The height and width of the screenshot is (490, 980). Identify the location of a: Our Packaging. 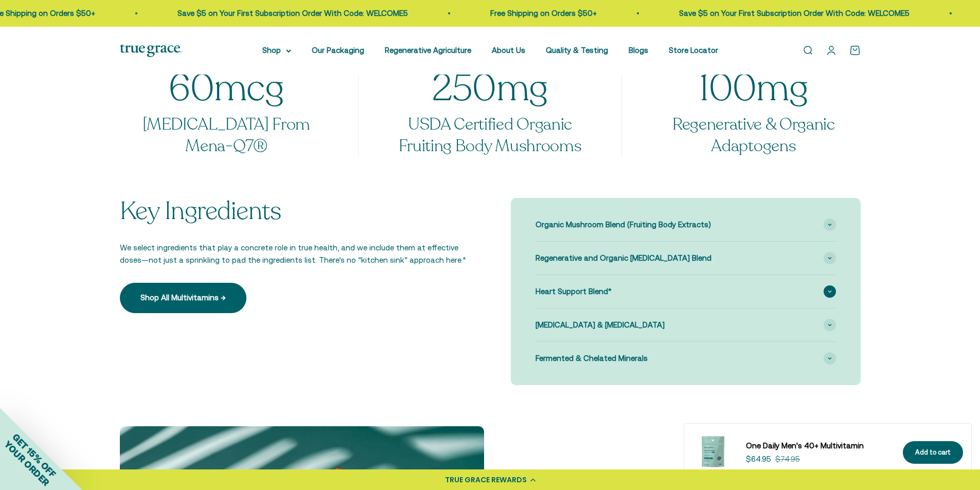
(338, 50).